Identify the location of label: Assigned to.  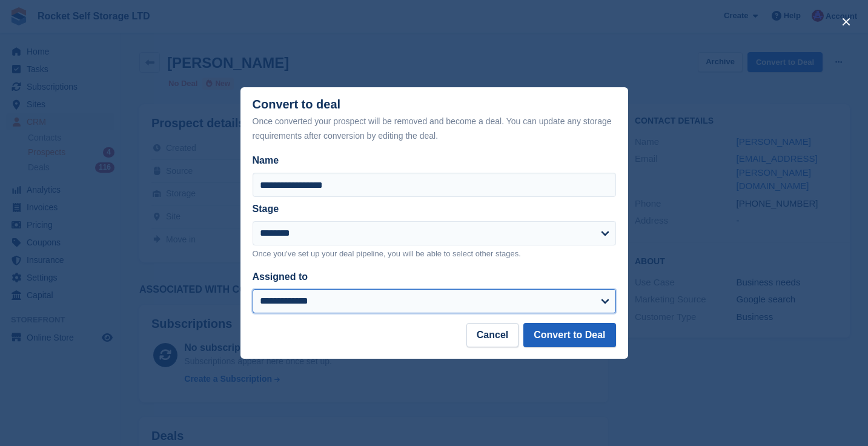
(280, 276).